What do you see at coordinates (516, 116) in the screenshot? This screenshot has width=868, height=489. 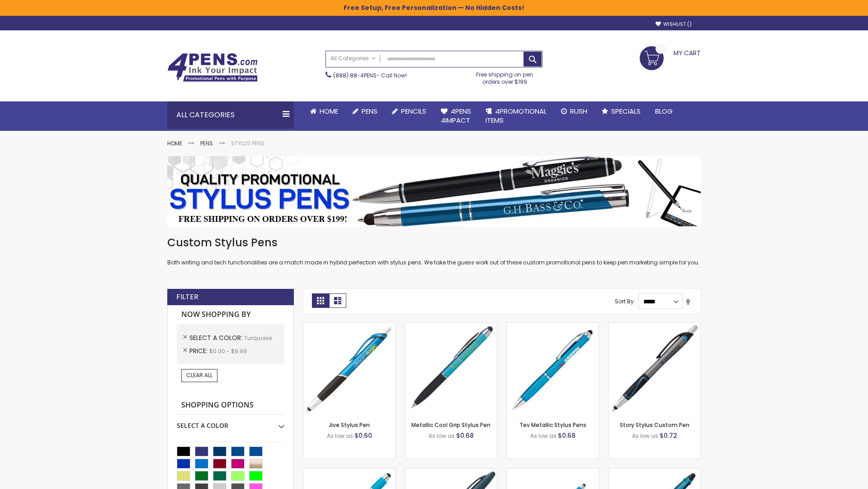 I see `a: 4PROMOTIONALITEMS` at bounding box center [516, 116].